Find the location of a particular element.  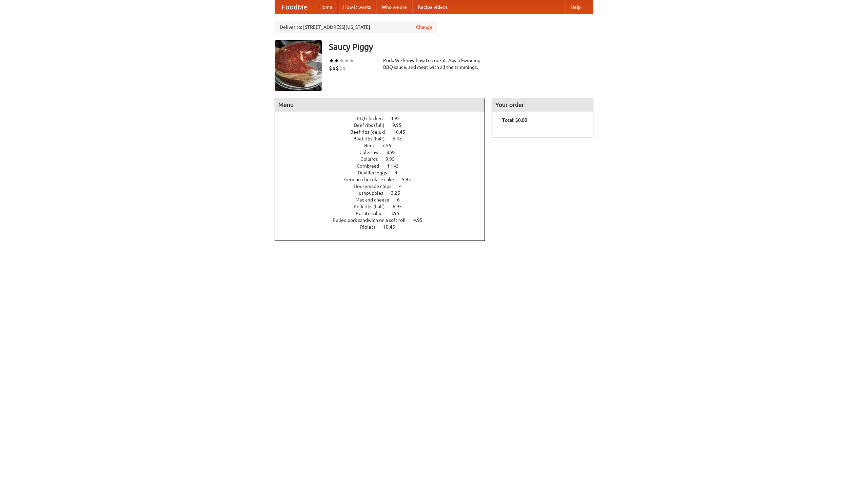

span: Pork ribs (half) is located at coordinates (373, 206).